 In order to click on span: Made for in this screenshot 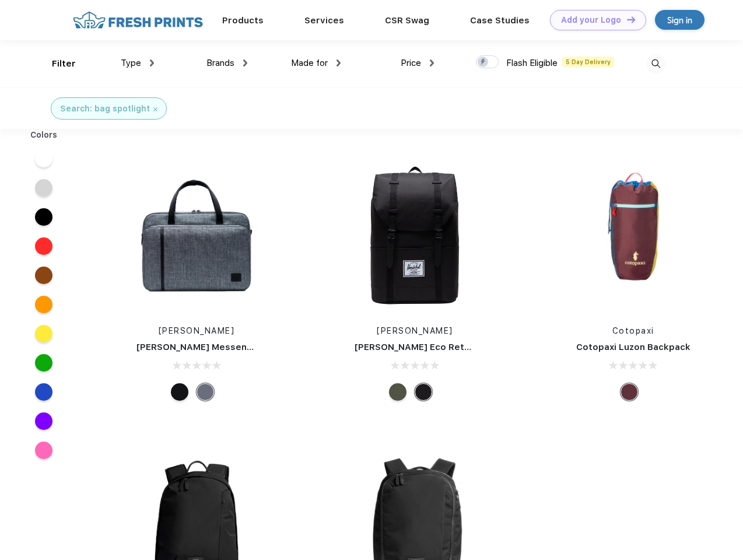, I will do `click(309, 63)`.